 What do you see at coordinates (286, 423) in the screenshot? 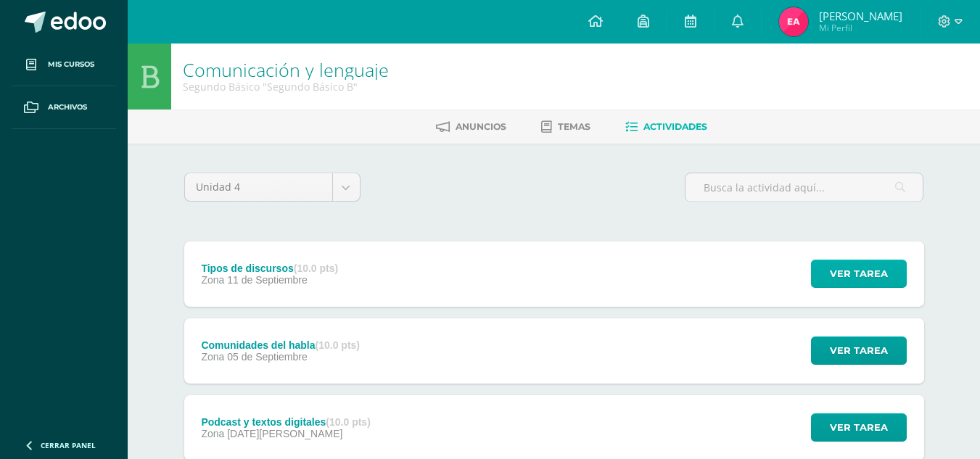
I see `div: Podcast y textos digitales` at bounding box center [286, 423].